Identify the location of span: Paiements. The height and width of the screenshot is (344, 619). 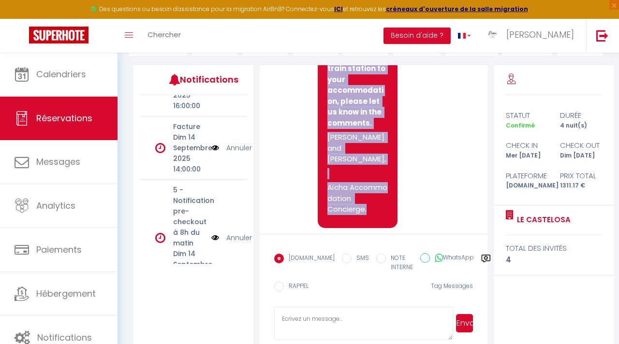
(59, 250).